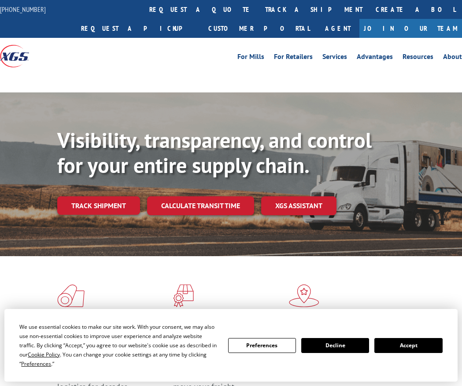  Describe the element at coordinates (259, 28) in the screenshot. I see `a: Customer Portal` at that location.